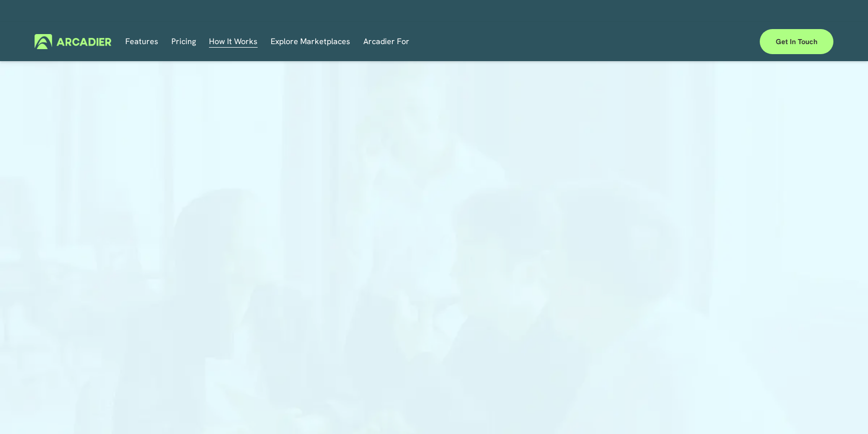 This screenshot has height=434, width=868. What do you see at coordinates (796, 42) in the screenshot?
I see `a: Get in touch` at bounding box center [796, 42].